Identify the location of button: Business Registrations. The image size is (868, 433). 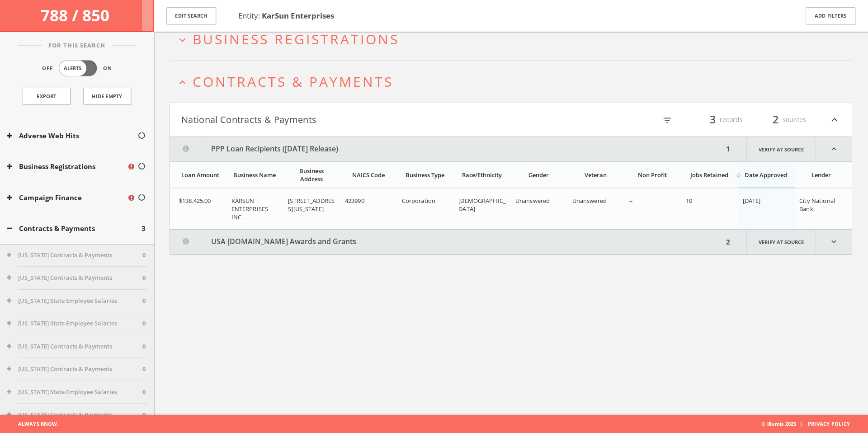
(67, 166).